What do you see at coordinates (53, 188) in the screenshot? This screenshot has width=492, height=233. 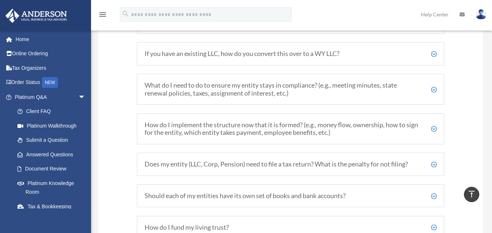 I see `a: Platinum Knowledge Room` at bounding box center [53, 188].